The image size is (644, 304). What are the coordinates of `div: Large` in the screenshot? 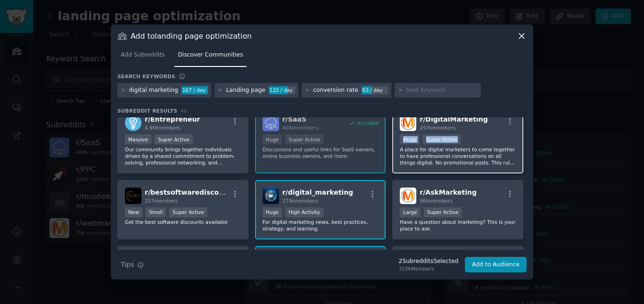 It's located at (410, 212).